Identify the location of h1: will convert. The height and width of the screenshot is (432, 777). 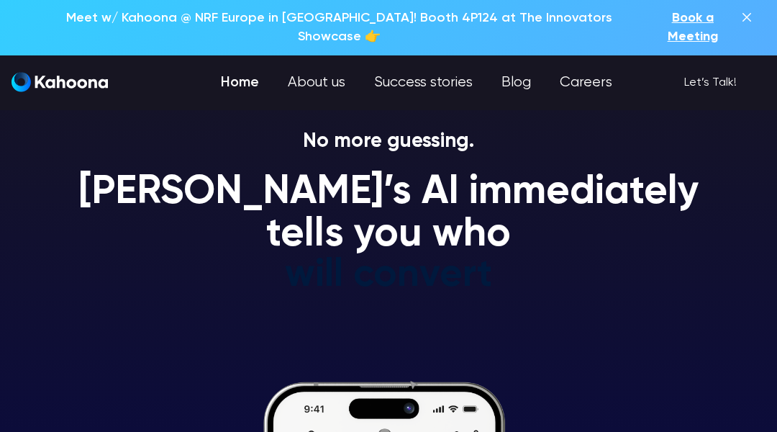
(389, 275).